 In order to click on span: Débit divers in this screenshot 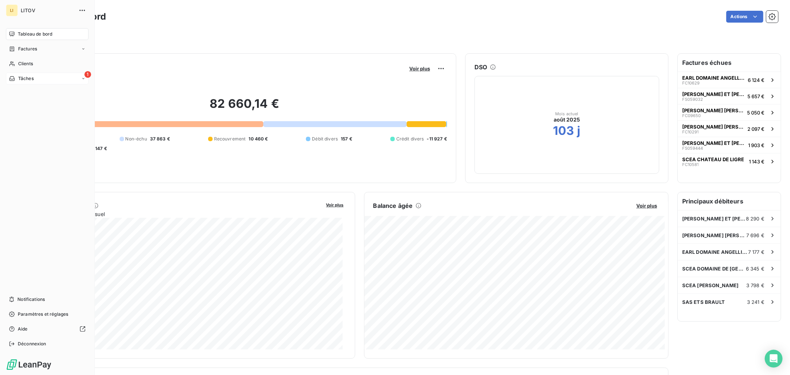, I will do `click(325, 139)`.